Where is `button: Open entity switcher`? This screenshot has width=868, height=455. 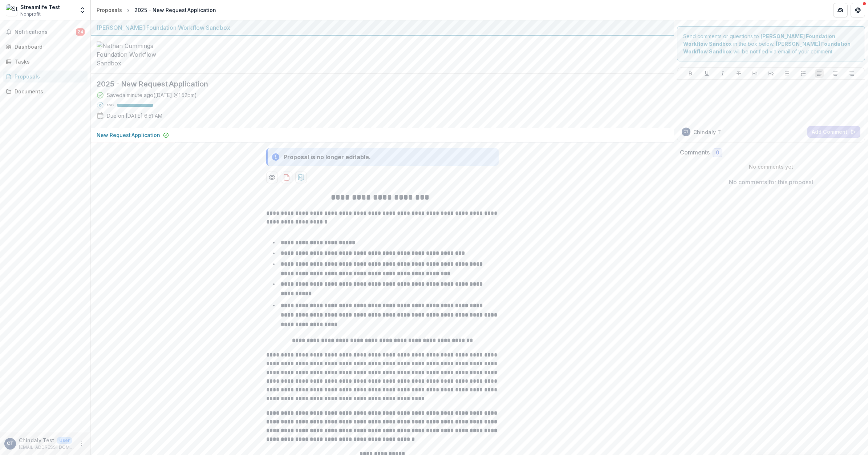 button: Open entity switcher is located at coordinates (82, 10).